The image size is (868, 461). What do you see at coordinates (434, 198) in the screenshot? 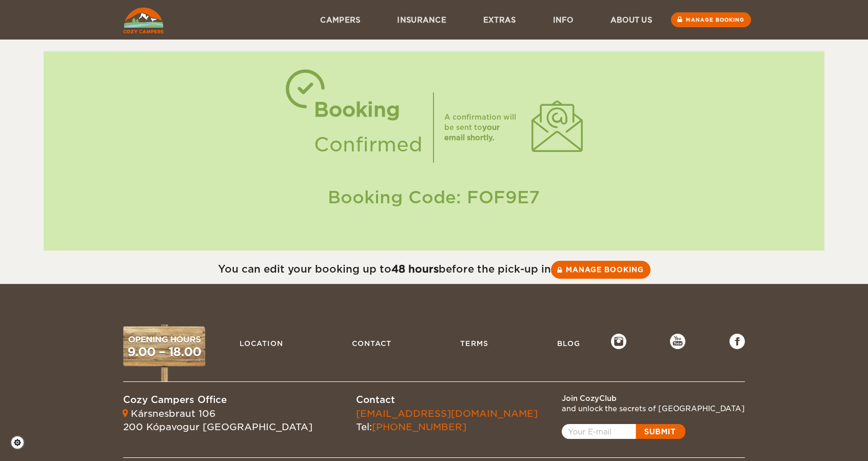
I see `div: Booking Code: FOF9E7` at bounding box center [434, 198].